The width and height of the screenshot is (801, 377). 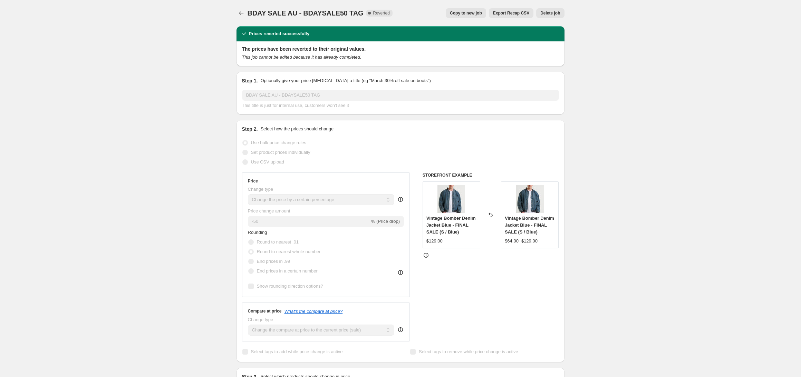 What do you see at coordinates (287, 271) in the screenshot?
I see `span: End prices in a certain number` at bounding box center [287, 271].